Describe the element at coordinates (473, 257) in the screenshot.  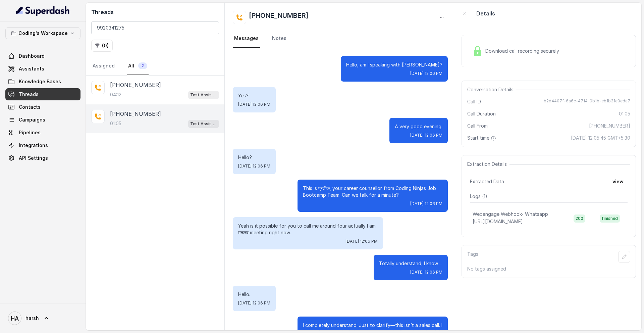
I see `p: Tags` at that location.